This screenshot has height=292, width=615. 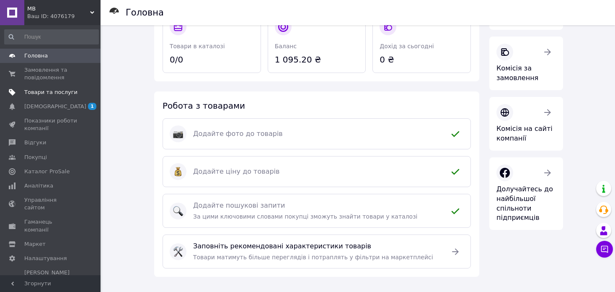 What do you see at coordinates (35, 143) in the screenshot?
I see `span: Відгуки` at bounding box center [35, 143].